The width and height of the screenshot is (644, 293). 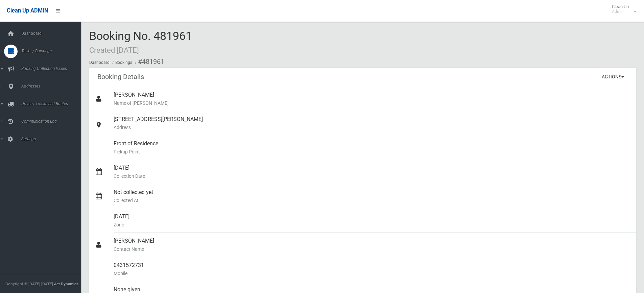 I want to click on span: Booking No. 481961, so click(x=141, y=43).